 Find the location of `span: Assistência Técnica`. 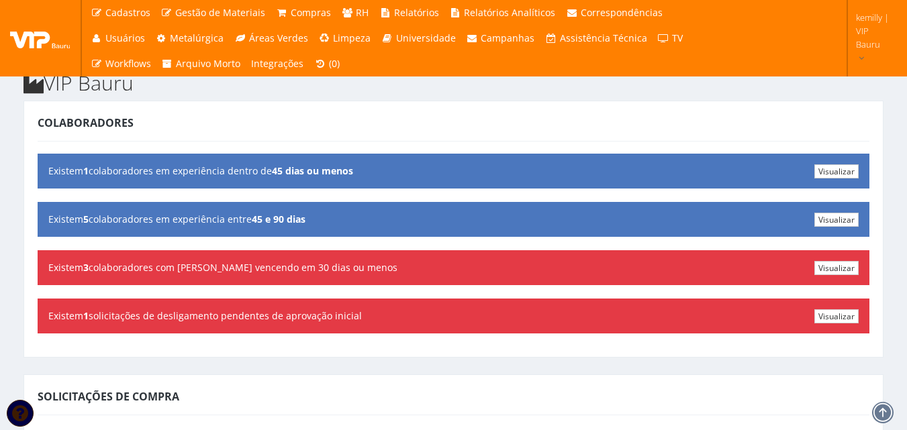

span: Assistência Técnica is located at coordinates (604, 38).